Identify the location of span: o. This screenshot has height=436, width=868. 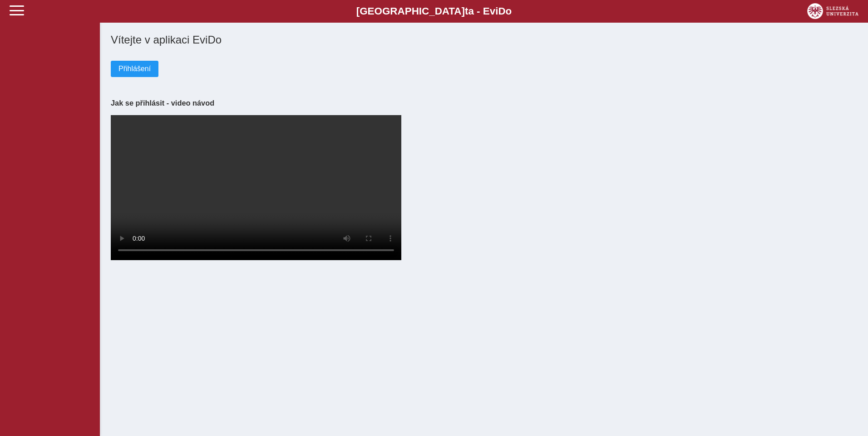
(509, 11).